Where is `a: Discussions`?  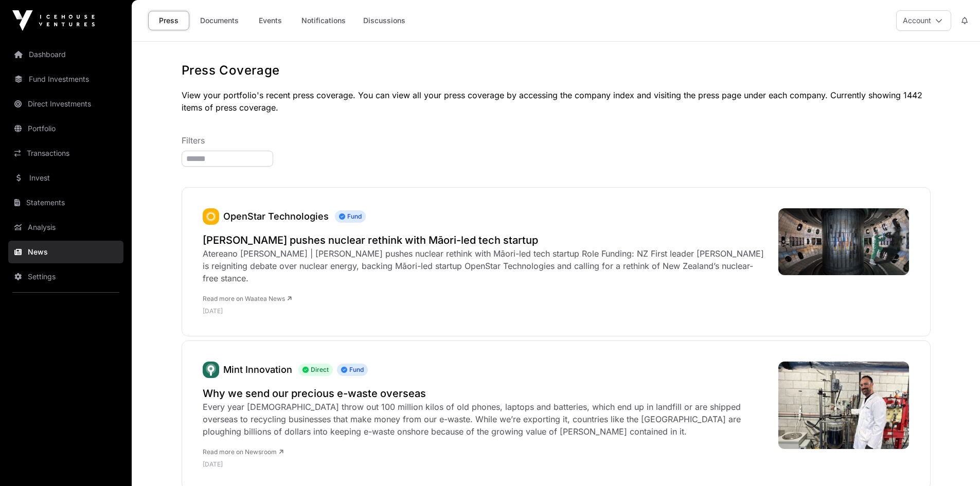 a: Discussions is located at coordinates (385, 20).